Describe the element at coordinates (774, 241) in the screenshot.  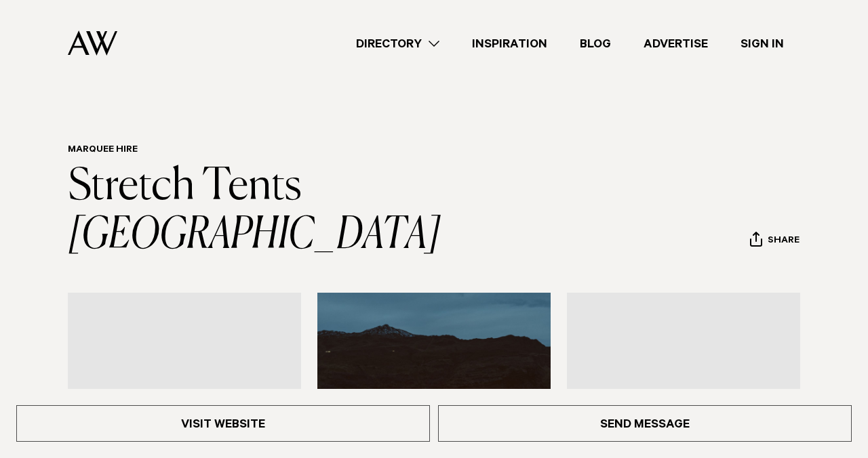
I see `button: Share` at that location.